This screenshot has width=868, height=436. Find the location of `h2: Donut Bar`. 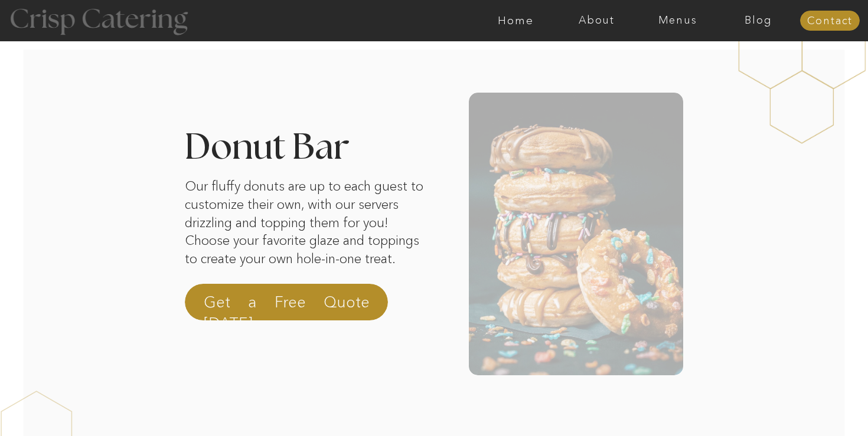

h2: Donut Bar is located at coordinates (318, 146).